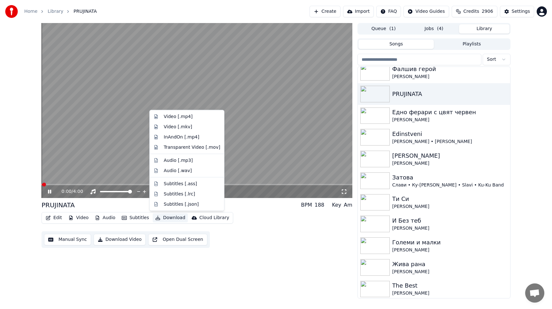  I want to click on div: InAndOn [.mp4], so click(182, 137).